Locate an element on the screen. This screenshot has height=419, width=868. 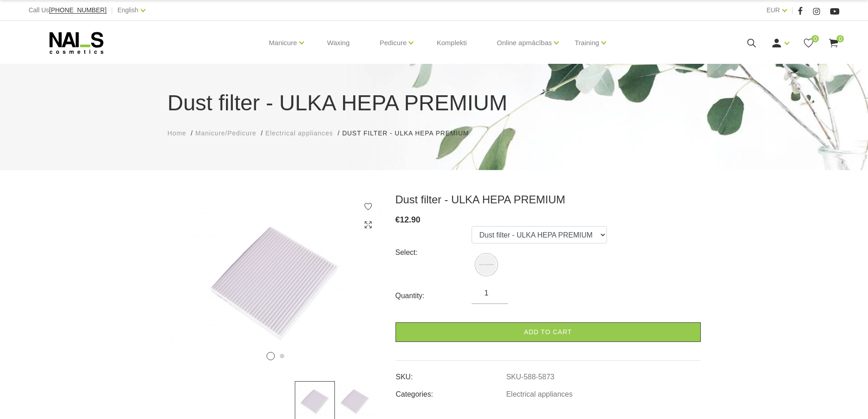
a: Home is located at coordinates (176, 133).